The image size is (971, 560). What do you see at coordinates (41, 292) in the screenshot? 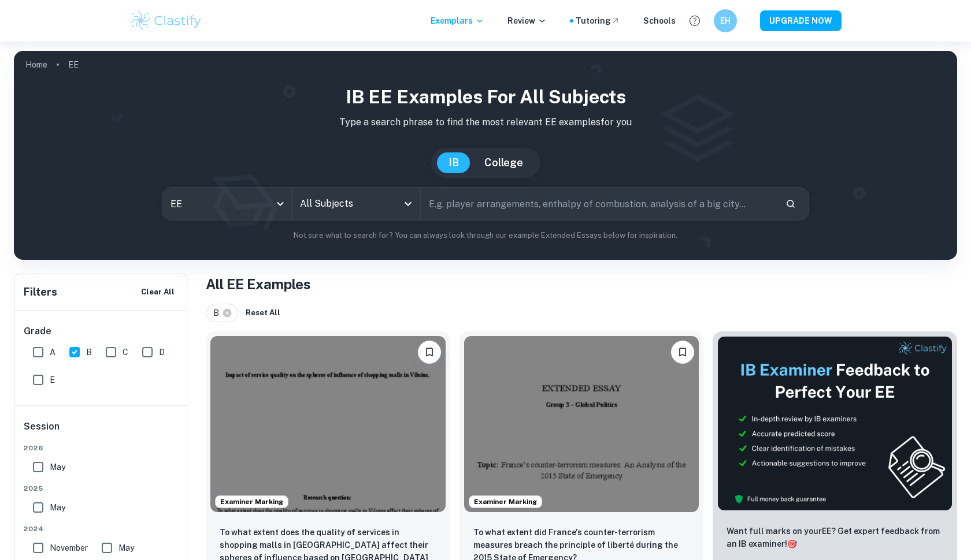
I see `h6: Filters` at bounding box center [41, 292].